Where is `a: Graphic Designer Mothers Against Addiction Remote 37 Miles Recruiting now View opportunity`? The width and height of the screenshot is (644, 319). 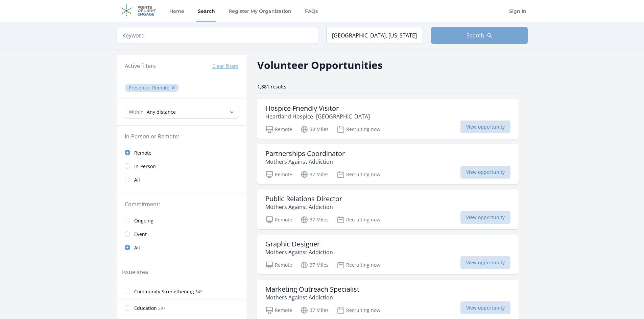 a: Graphic Designer Mothers Against Addiction Remote 37 Miles Recruiting now View opportunity is located at coordinates (388, 255).